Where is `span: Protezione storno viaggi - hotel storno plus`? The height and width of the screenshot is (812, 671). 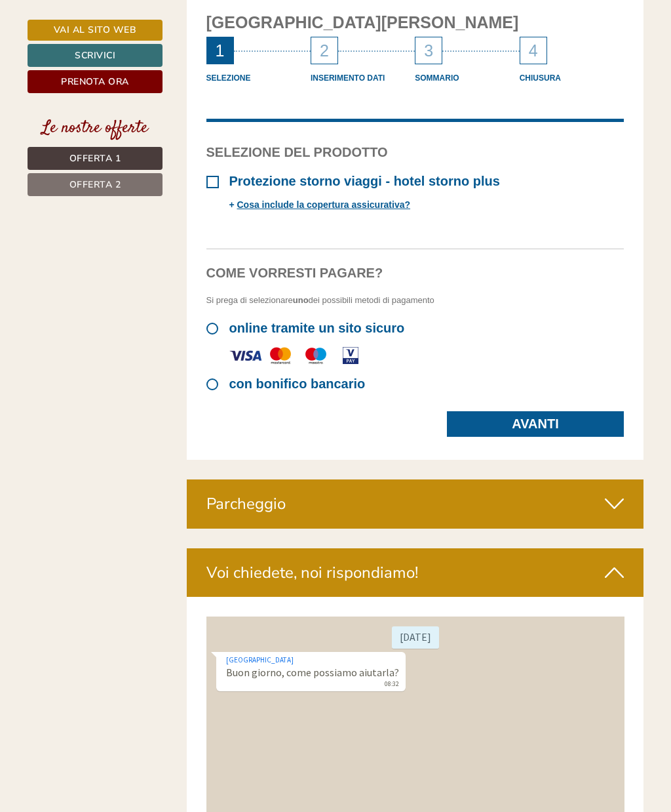 span: Protezione storno viaggi - hotel storno plus is located at coordinates (353, 181).